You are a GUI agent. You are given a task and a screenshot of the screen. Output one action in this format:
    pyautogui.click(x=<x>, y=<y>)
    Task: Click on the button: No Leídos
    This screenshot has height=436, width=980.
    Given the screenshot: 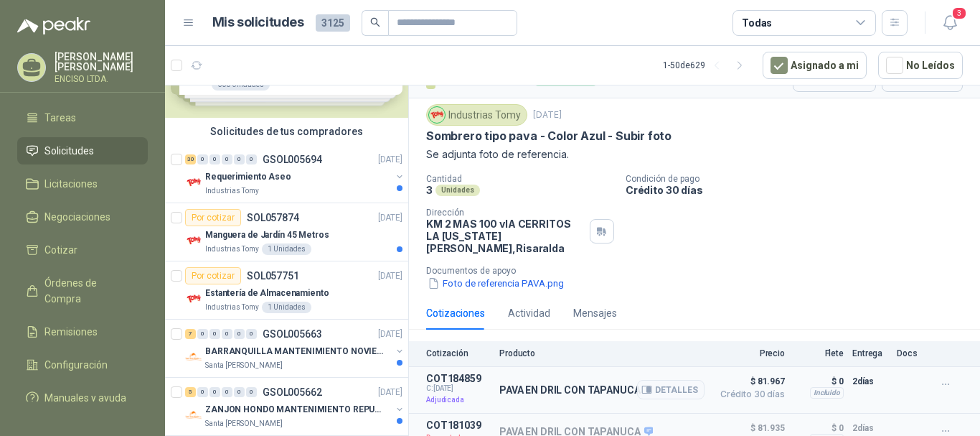 What is the action you would take?
    pyautogui.click(x=921, y=65)
    